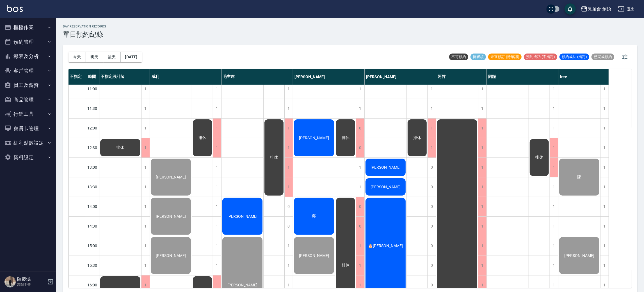 This screenshot has width=644, height=292. Describe the element at coordinates (92, 207) in the screenshot. I see `div: 14:00` at that location.